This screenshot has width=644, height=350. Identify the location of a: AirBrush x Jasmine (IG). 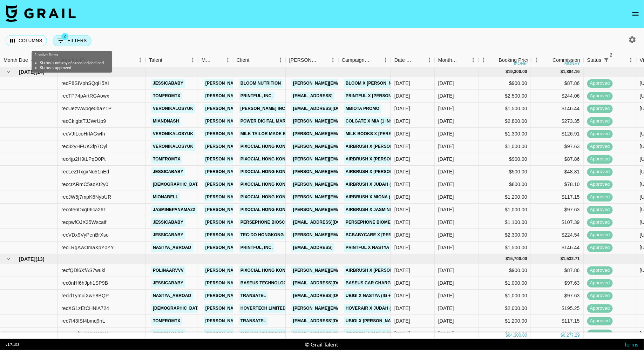
(373, 210).